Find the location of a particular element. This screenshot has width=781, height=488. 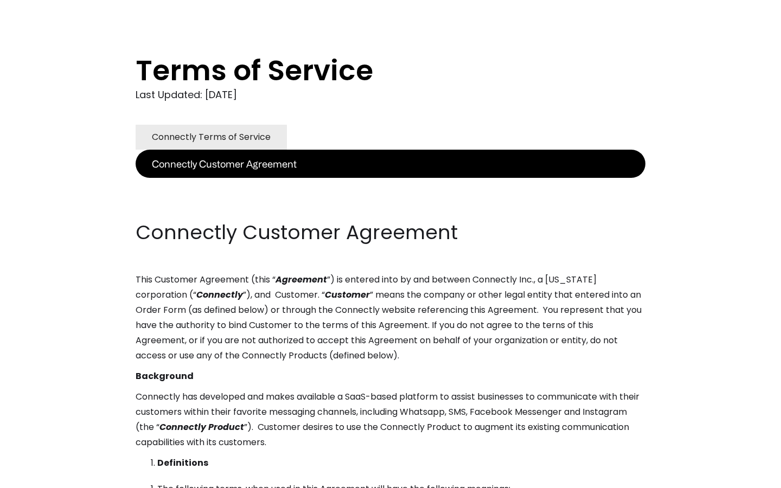

strong: Background is located at coordinates (164, 376).